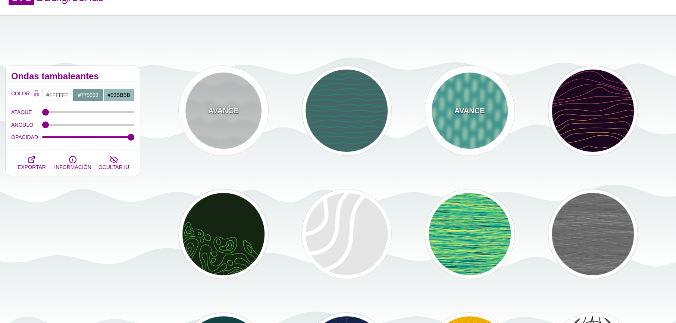 The width and height of the screenshot is (676, 323). Describe the element at coordinates (73, 162) in the screenshot. I see `button: INFORMACIÓN` at that location.